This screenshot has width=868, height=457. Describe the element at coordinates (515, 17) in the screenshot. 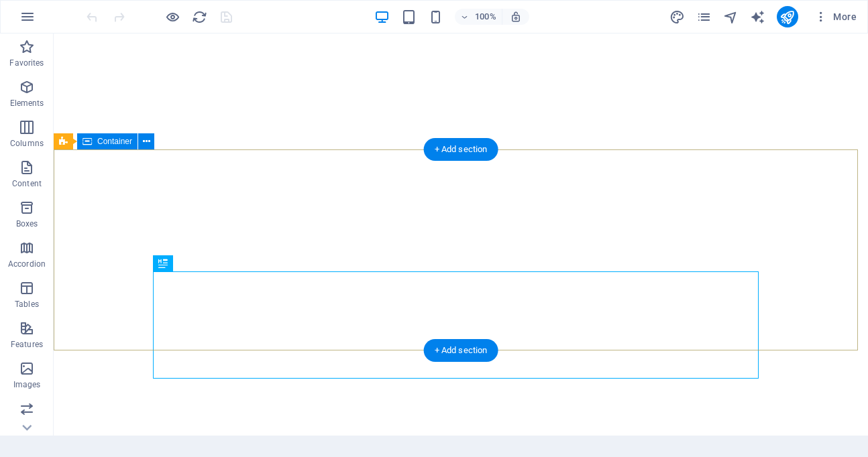

I see `i: On resize automatically adjust zoom level to fit chosen device.` at that location.